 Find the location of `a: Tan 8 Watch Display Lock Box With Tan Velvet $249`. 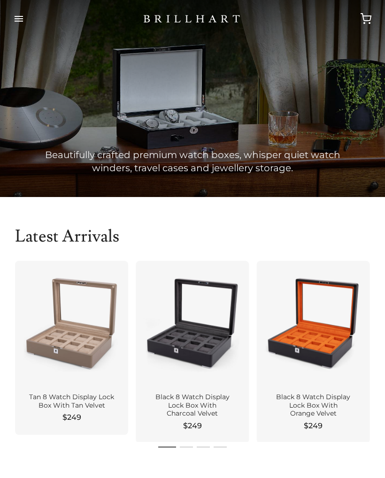

a: Tan 8 Watch Display Lock Box With Tan Velvet $249 is located at coordinates (71, 348).